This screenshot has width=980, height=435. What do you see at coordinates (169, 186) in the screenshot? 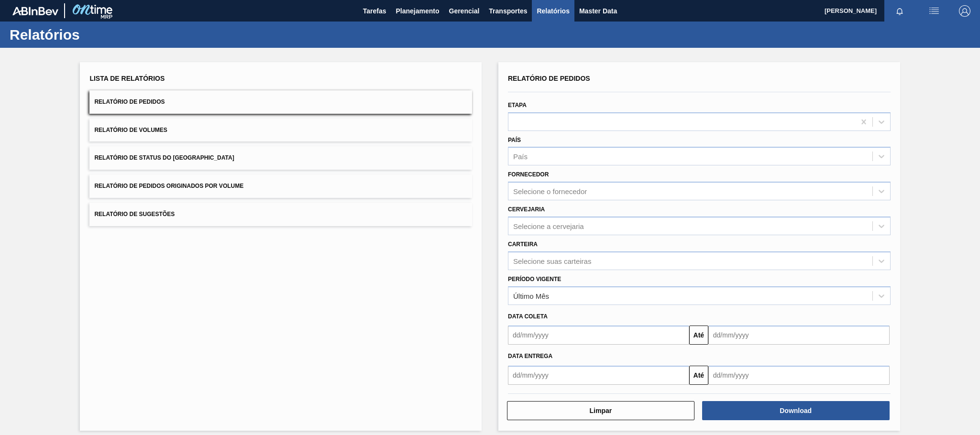
I see `span: Relatório de Pedidos Originados por Volume` at bounding box center [169, 186].